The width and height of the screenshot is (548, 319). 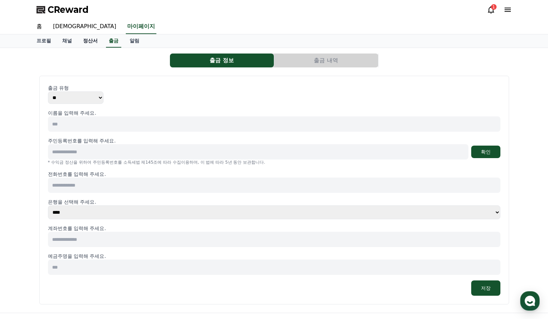 What do you see at coordinates (68, 229) in the screenshot?
I see `a: 대화` at bounding box center [68, 229].